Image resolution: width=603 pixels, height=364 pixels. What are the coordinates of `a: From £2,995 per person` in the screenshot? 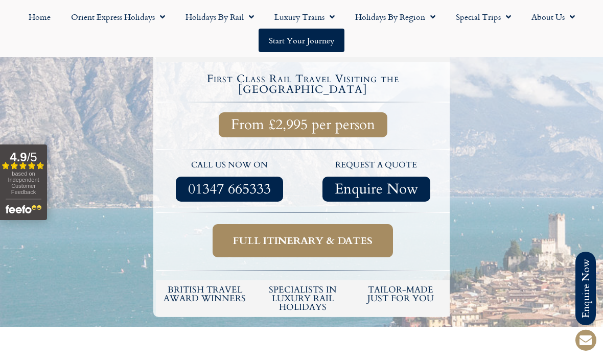 It's located at (303, 124).